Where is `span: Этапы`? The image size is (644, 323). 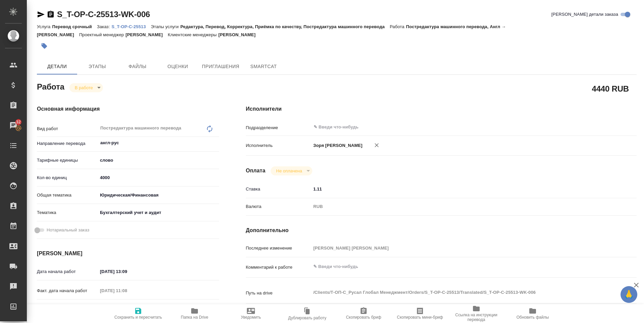 span: Этапы is located at coordinates (97, 67).